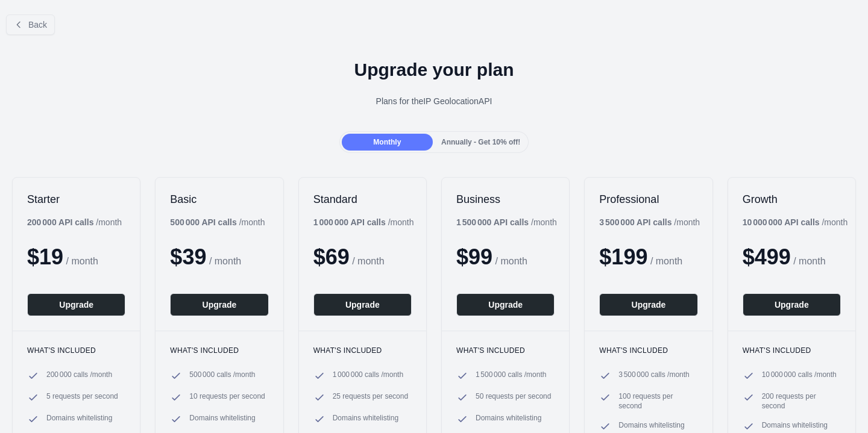 The image size is (868, 433). Describe the element at coordinates (648, 199) in the screenshot. I see `h2: Professional` at that location.